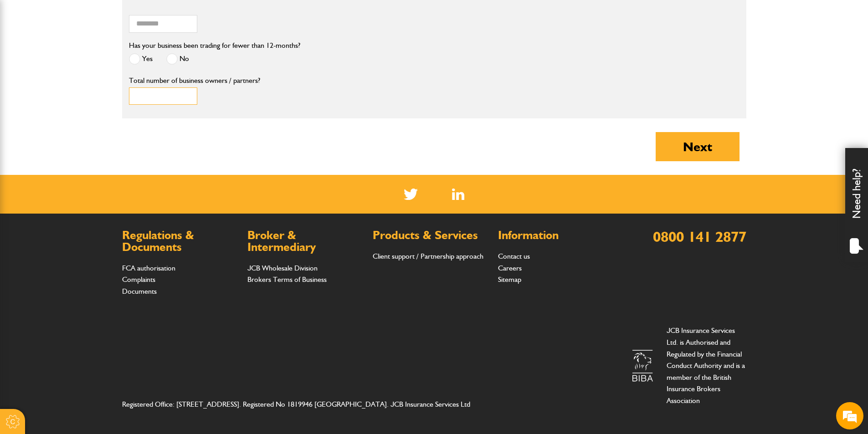 This screenshot has width=868, height=434. What do you see at coordinates (149, 268) in the screenshot?
I see `a: FCA authorisation` at bounding box center [149, 268].